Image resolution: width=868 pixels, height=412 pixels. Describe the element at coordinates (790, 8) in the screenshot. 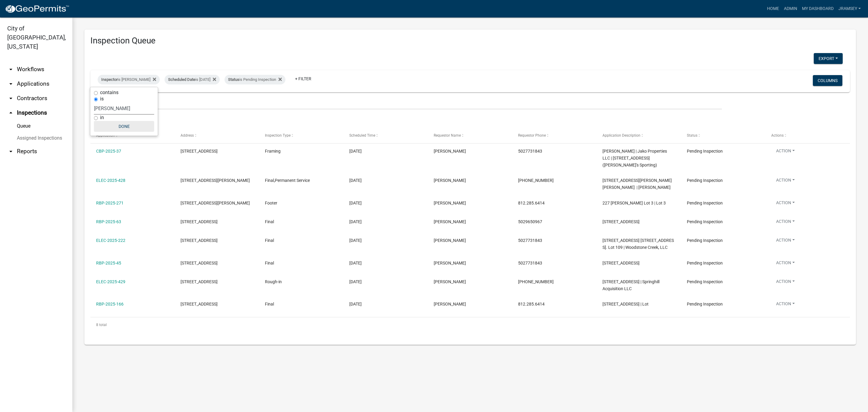

I see `a: Admin` at that location.